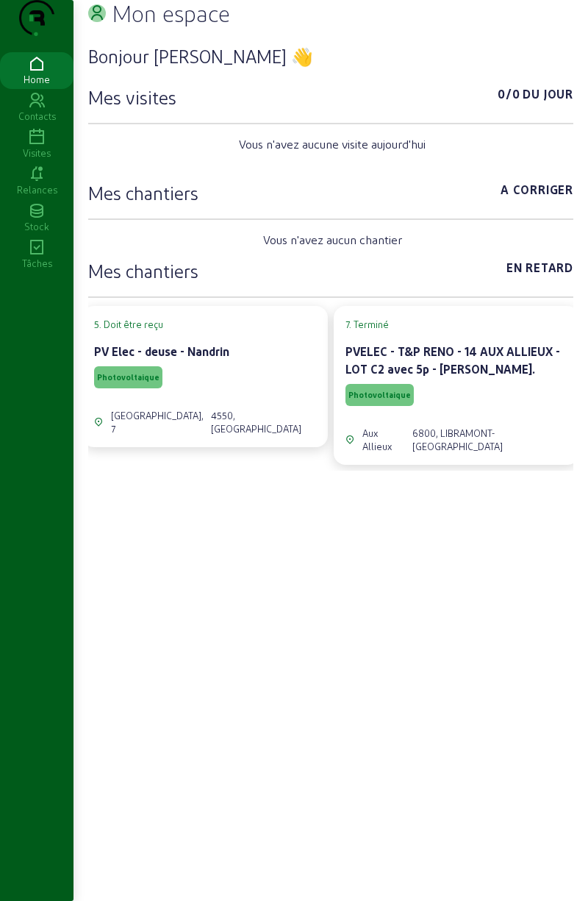 The height and width of the screenshot is (901, 588). Describe the element at coordinates (457, 324) in the screenshot. I see `cam-card-tag: 7. Terminé` at that location.